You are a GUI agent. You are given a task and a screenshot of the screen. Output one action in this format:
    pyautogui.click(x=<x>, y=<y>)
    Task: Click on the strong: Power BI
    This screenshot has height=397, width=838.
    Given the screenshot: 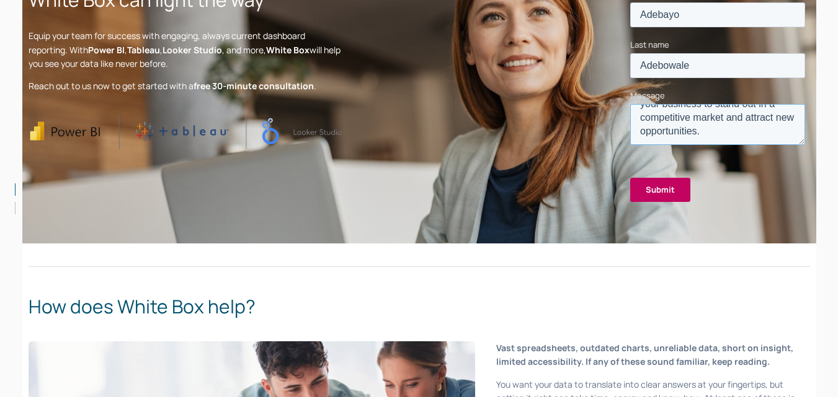 What is the action you would take?
    pyautogui.click(x=106, y=50)
    